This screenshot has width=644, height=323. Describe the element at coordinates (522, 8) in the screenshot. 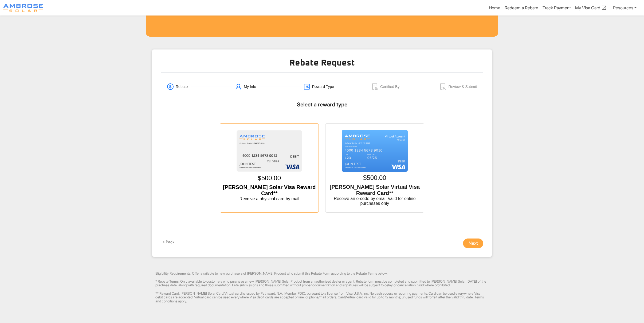

I see `a: Redeem a Rebate` at that location.